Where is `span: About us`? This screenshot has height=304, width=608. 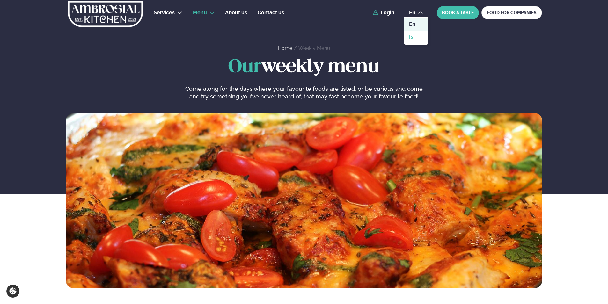
span: About us is located at coordinates (236, 12).